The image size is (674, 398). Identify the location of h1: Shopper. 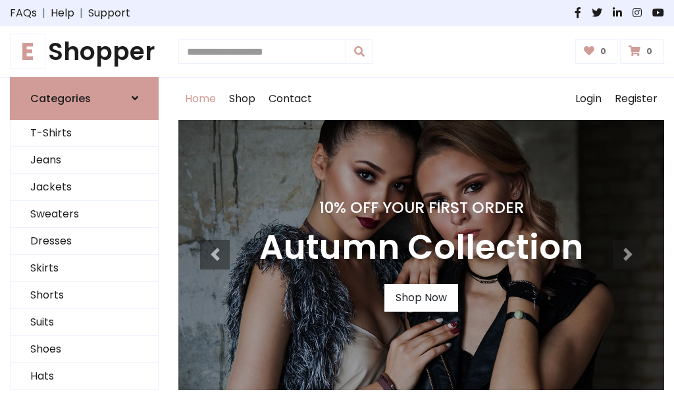
(84, 51).